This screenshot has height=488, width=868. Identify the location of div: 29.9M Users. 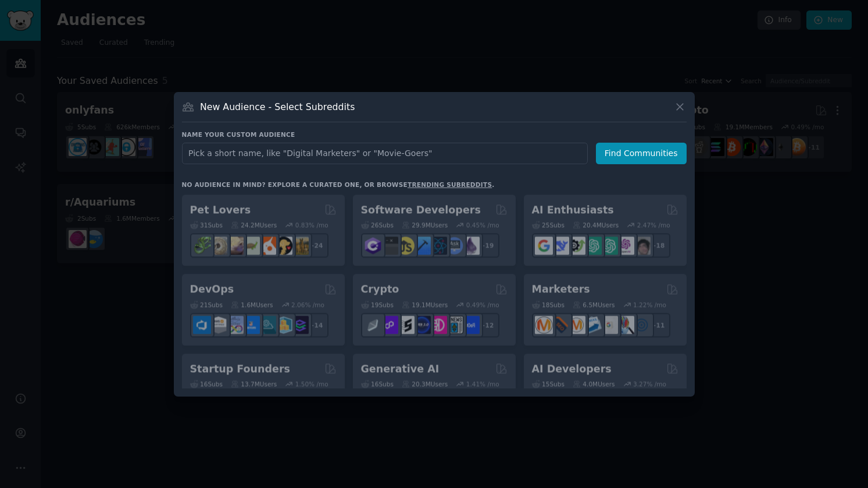
(424, 225).